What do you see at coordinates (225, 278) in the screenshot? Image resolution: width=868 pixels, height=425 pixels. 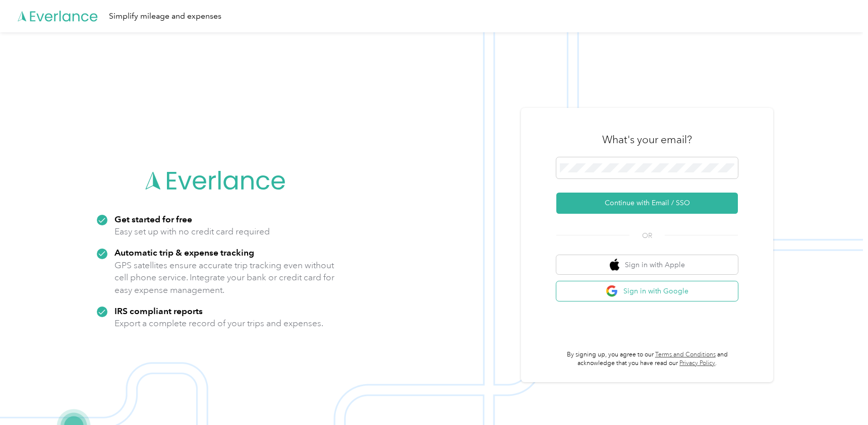 I see `p: GPS satellites ensure accurate trip tracking even without cell phone service. Integrate your bank...` at bounding box center [225, 278].